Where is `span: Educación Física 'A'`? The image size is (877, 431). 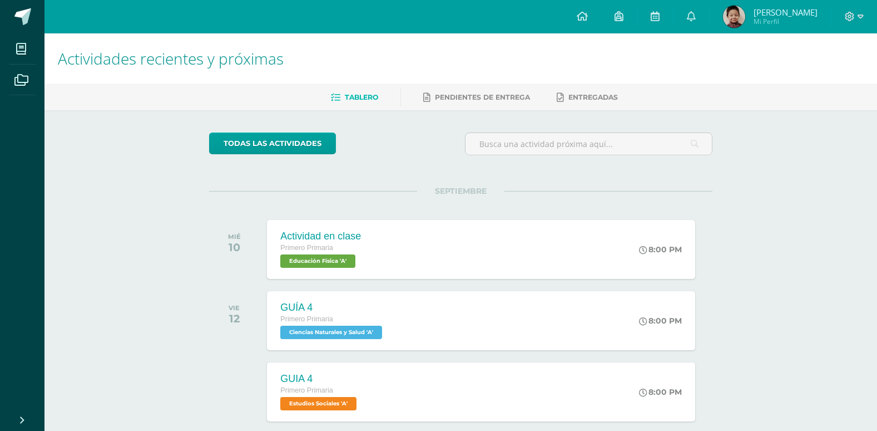 span: Educación Física 'A' is located at coordinates (318, 261).